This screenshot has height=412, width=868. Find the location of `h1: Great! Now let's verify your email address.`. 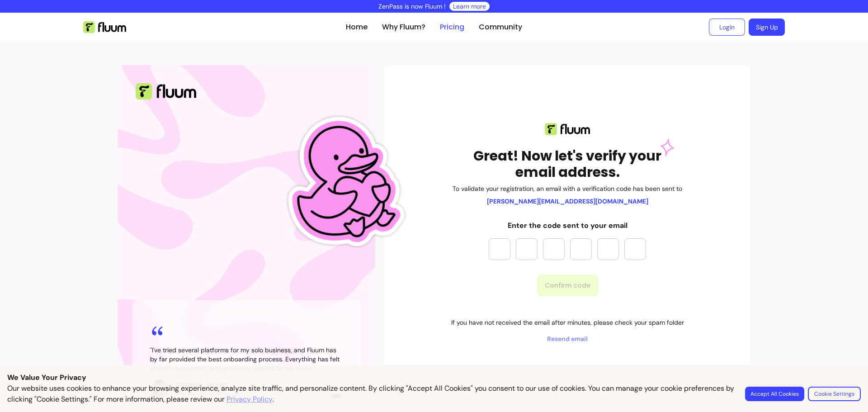

h1: Great! Now let's verify your email address. is located at coordinates (568, 165).